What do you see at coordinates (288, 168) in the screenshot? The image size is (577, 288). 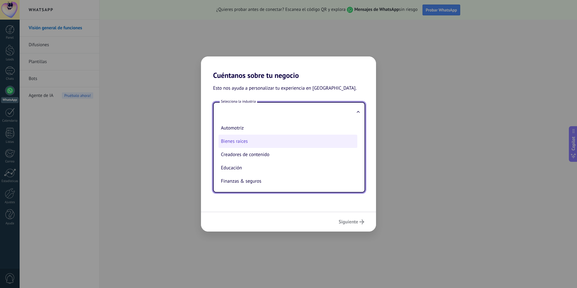 I see `li: Educación` at bounding box center [288, 168].